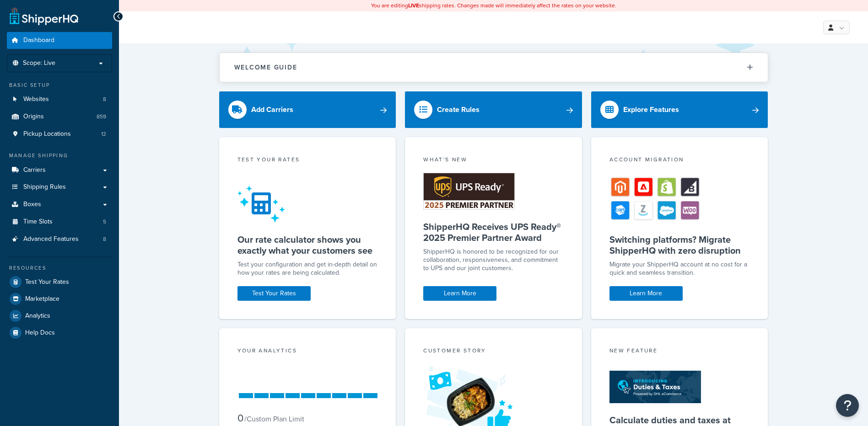 The image size is (868, 426). What do you see at coordinates (59, 204) in the screenshot?
I see `a: Boxes` at bounding box center [59, 204].